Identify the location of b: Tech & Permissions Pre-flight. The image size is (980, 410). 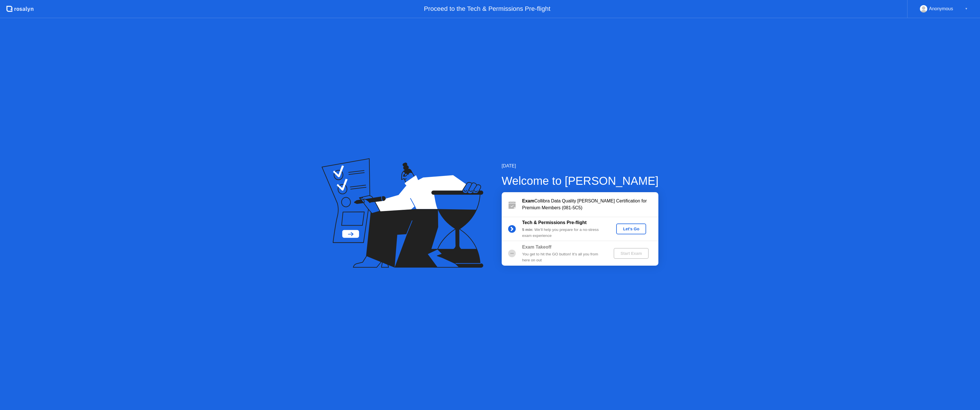
(555, 222).